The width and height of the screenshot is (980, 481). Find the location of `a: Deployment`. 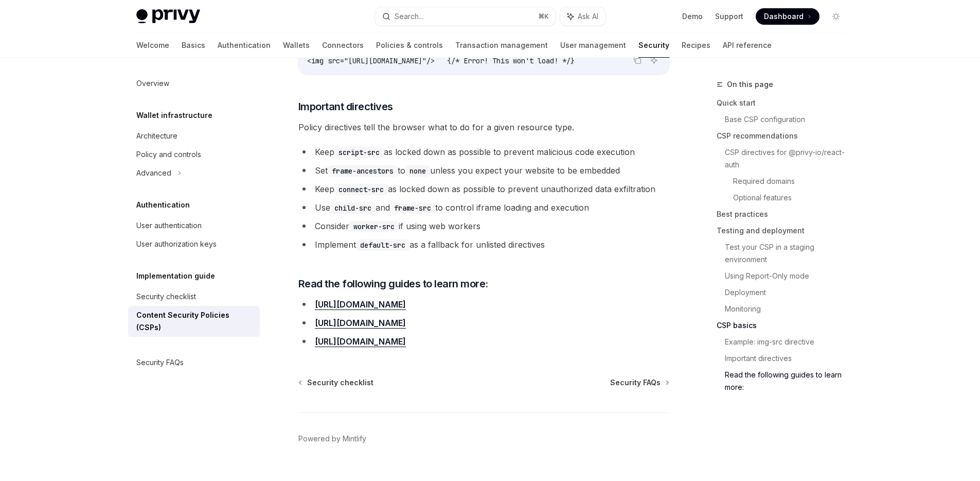

a: Deployment is located at coordinates (789, 293).